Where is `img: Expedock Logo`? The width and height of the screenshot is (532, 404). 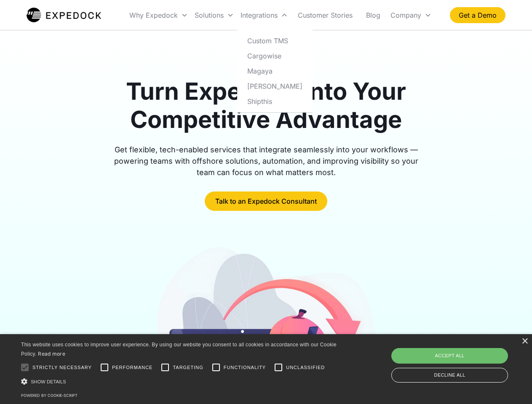 img: Expedock Logo is located at coordinates (63, 15).